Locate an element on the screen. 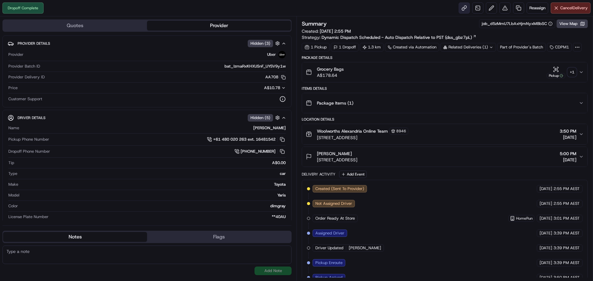  span: Pickup Phone Number is located at coordinates (29, 140).